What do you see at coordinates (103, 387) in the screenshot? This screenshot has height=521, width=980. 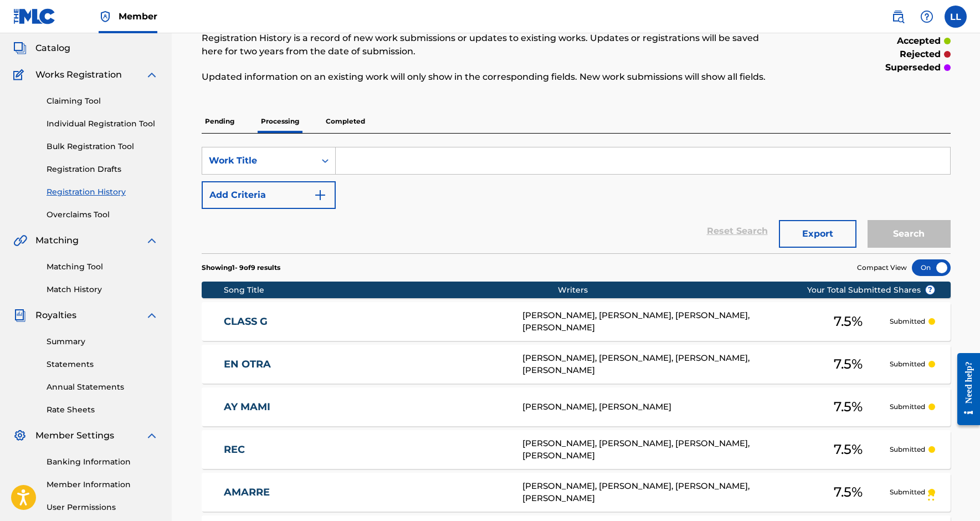 I see `a: Annual Statements` at bounding box center [103, 387].